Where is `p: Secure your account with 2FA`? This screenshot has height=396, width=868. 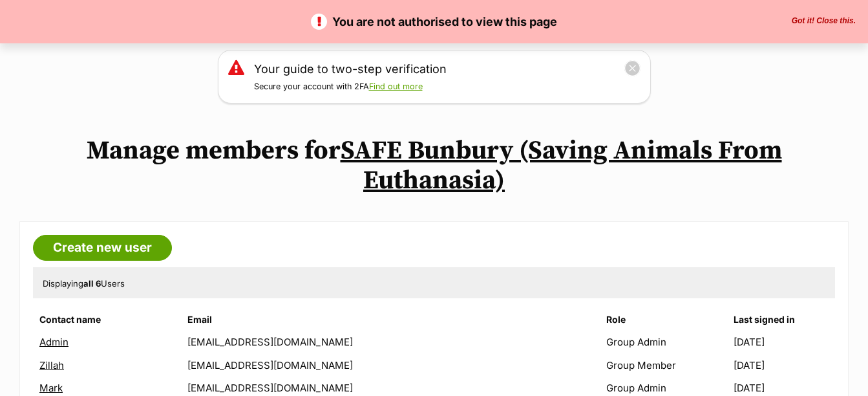
p: Secure your account with 2FA is located at coordinates (447, 87).